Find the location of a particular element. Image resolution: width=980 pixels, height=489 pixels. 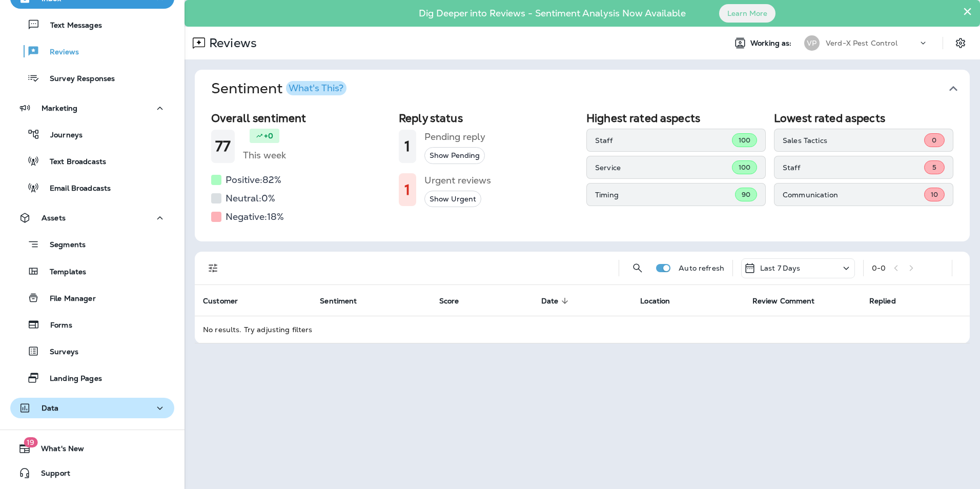

p: Dig Deeper into Reviews - Sentiment Analysis Now Available is located at coordinates (552, 14).